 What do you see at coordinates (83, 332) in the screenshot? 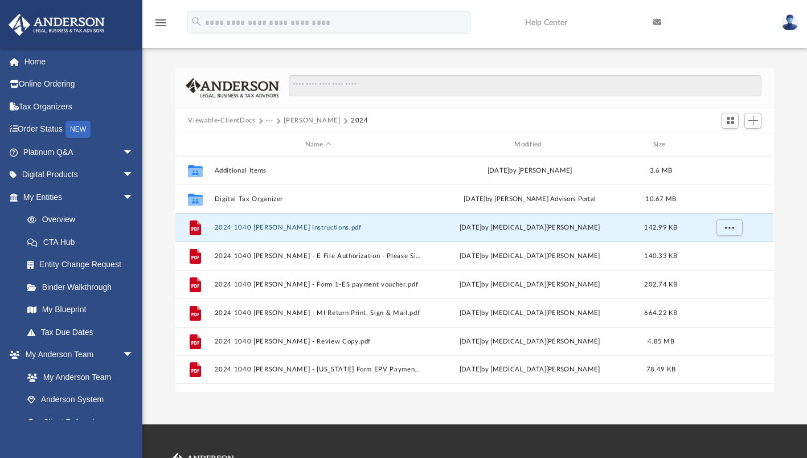
I see `a: Tax Due Dates` at bounding box center [83, 332].